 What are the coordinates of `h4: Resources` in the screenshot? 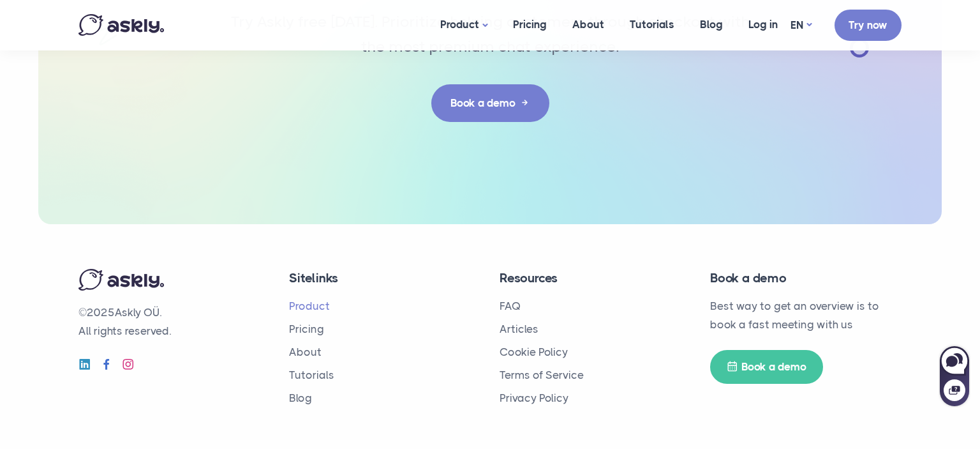 It's located at (595, 278).